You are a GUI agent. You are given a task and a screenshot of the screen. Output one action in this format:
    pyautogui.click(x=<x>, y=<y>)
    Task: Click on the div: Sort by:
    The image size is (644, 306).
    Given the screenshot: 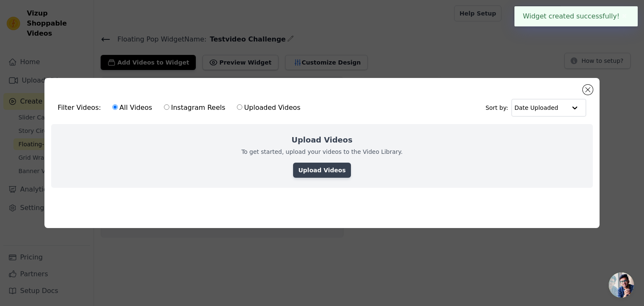 What is the action you would take?
    pyautogui.click(x=535, y=107)
    